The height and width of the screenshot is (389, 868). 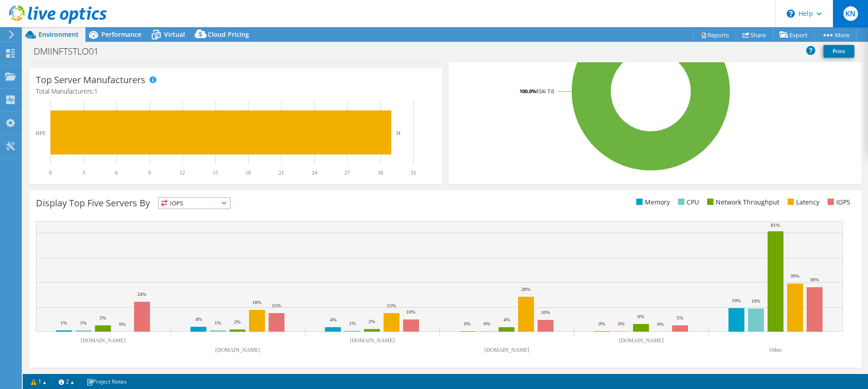 What do you see at coordinates (775, 225) in the screenshot?
I see `text: 81%` at bounding box center [775, 225].